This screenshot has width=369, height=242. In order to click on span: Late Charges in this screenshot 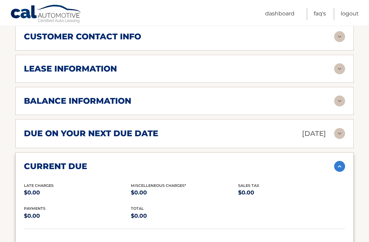, I will do `click(39, 185)`.